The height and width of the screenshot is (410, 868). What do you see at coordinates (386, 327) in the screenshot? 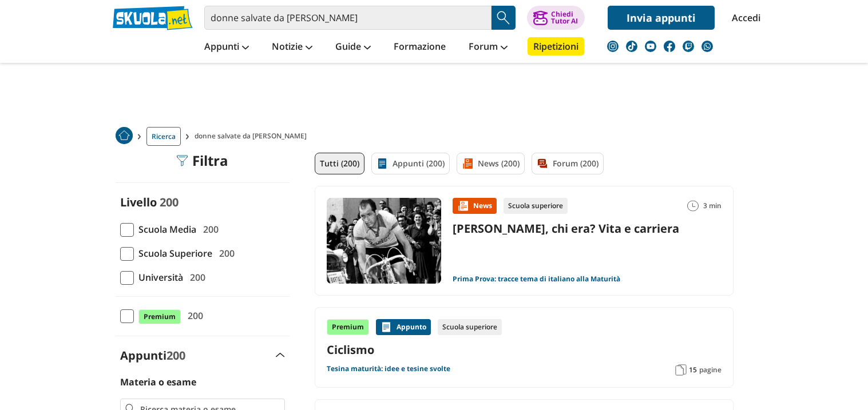
I see `img: Appunti contenuto` at bounding box center [386, 327].